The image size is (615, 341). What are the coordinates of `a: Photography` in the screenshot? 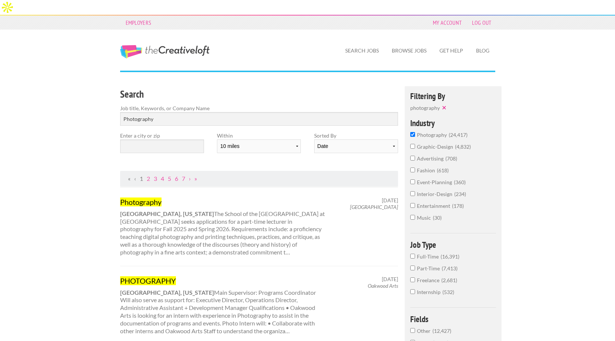 It's located at (223, 202).